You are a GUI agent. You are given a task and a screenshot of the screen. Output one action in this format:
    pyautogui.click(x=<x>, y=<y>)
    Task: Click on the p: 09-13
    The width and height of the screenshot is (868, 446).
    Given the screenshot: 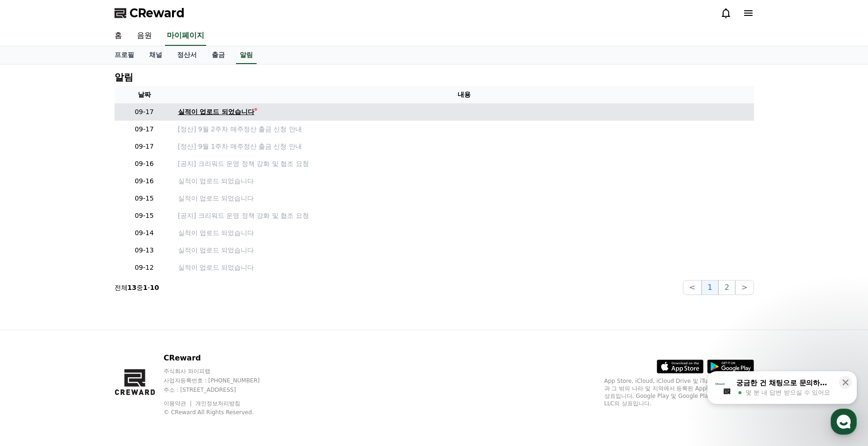 What is the action you would take?
    pyautogui.click(x=145, y=250)
    